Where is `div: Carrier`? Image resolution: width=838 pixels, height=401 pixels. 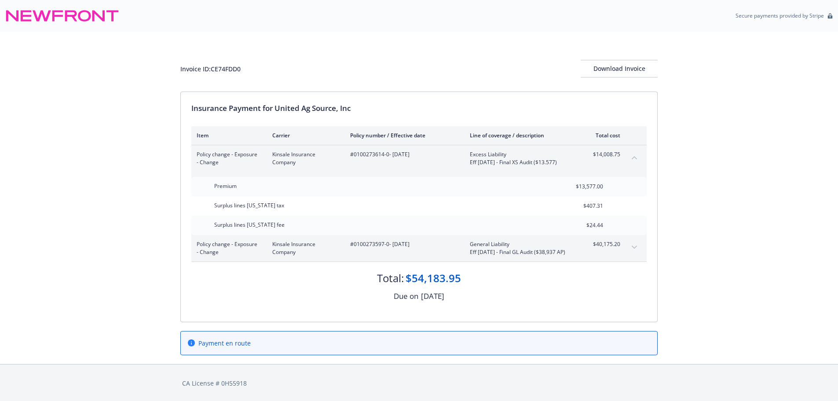
div: Carrier is located at coordinates (304, 135).